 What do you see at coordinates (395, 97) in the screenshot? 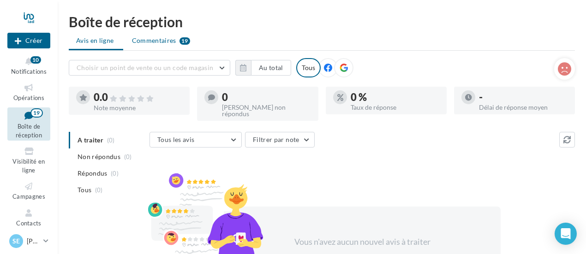
I see `div: 0 %` at bounding box center [395, 97].